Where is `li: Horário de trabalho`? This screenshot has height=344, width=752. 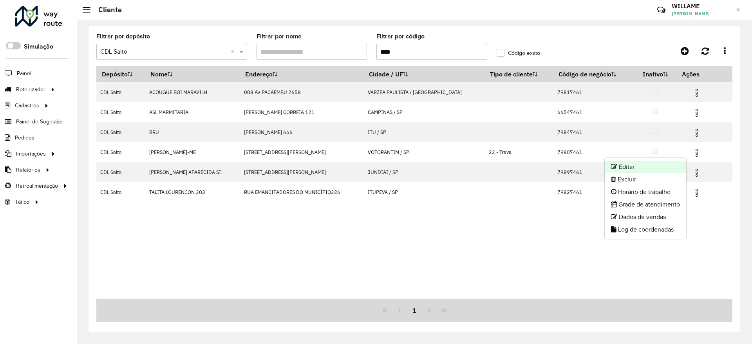
li: Horário de trabalho is located at coordinates (646, 192).